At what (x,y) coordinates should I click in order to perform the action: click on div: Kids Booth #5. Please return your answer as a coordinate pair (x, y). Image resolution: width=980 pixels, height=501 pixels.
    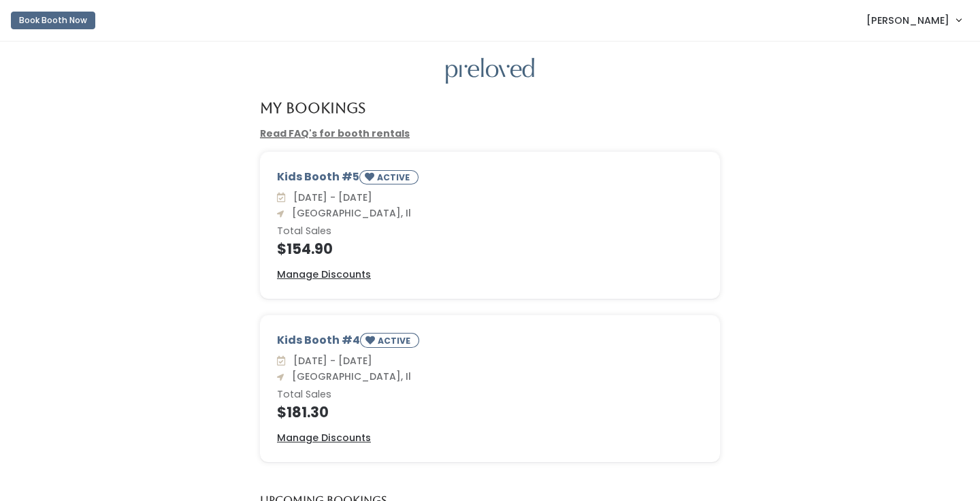
    Looking at the image, I should click on (490, 179).